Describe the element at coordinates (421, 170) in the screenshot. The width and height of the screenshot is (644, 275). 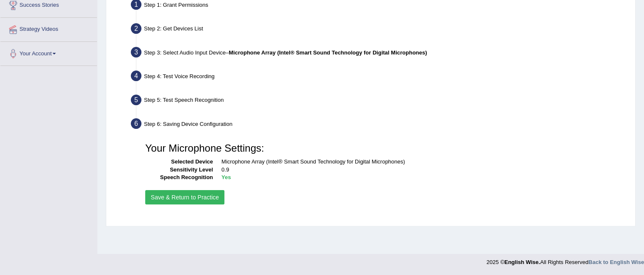
I see `dd: 0.9` at that location.